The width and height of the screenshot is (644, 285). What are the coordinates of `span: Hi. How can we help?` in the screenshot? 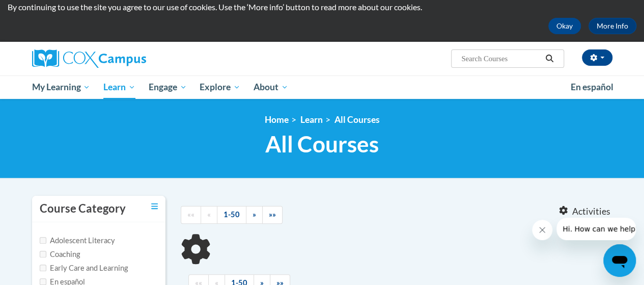 It's located at (45, 11).